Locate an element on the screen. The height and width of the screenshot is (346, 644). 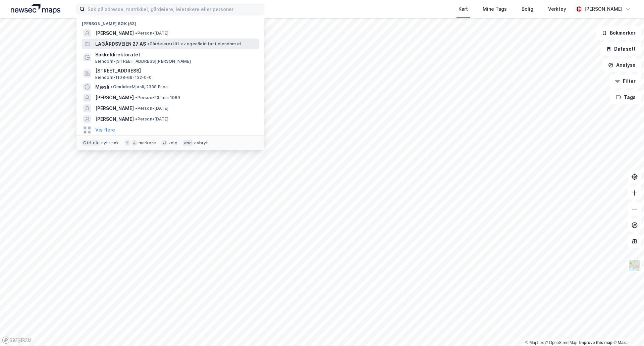
input: Søk på adresse, matrikkel, gårdeiere, leietakere eller personer is located at coordinates (174, 9).